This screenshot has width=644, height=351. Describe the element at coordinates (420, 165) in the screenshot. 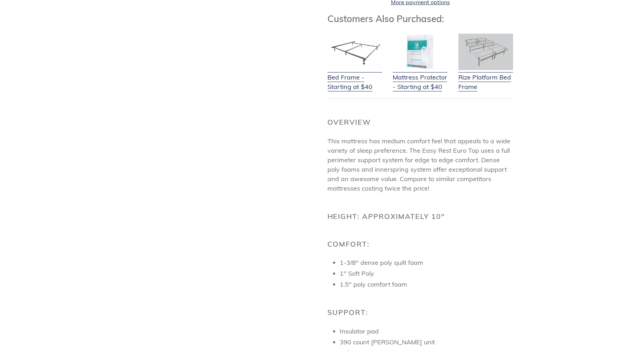

I see `p: This mattress has medium comfort feel that appeals to a wide variety of sleep preference. The Eas...` at that location.